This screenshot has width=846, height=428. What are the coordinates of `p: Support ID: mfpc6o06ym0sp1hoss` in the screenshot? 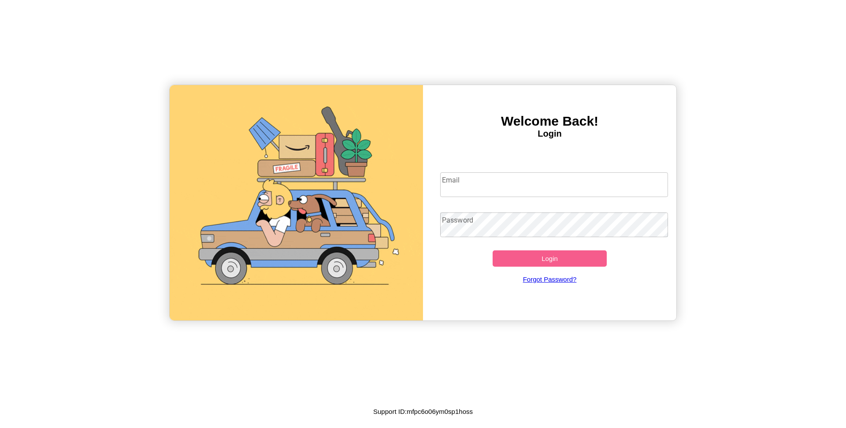 It's located at (423, 411).